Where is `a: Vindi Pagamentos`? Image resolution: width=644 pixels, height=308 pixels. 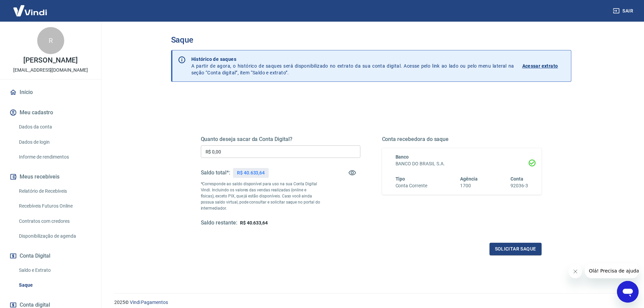
a: Vindi Pagamentos is located at coordinates (148, 303).